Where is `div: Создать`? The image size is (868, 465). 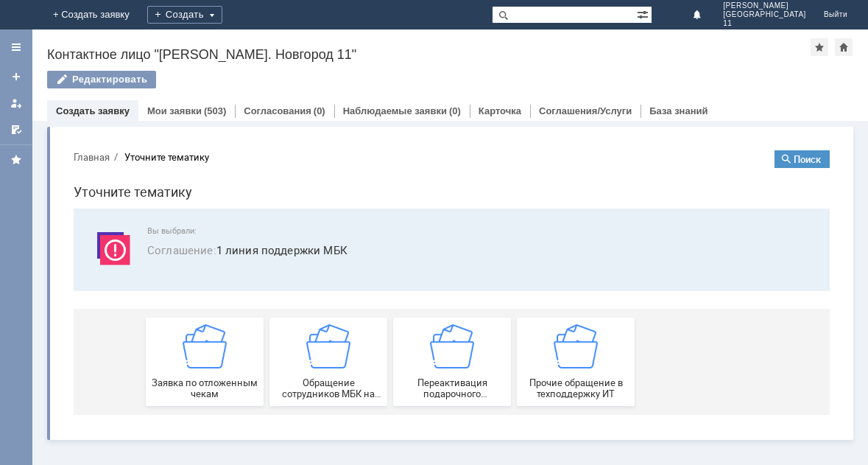
div: Создать is located at coordinates (185, 14).